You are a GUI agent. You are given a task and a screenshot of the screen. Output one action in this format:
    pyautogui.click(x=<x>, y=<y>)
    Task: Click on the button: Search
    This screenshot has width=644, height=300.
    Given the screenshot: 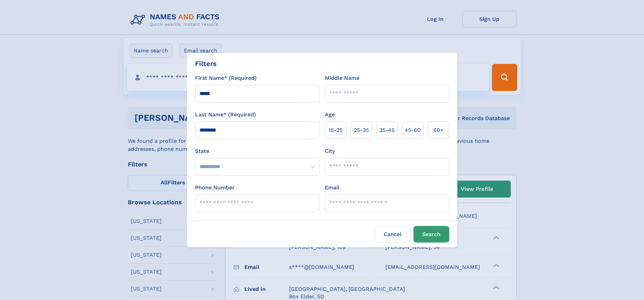 What is the action you would take?
    pyautogui.click(x=432, y=234)
    